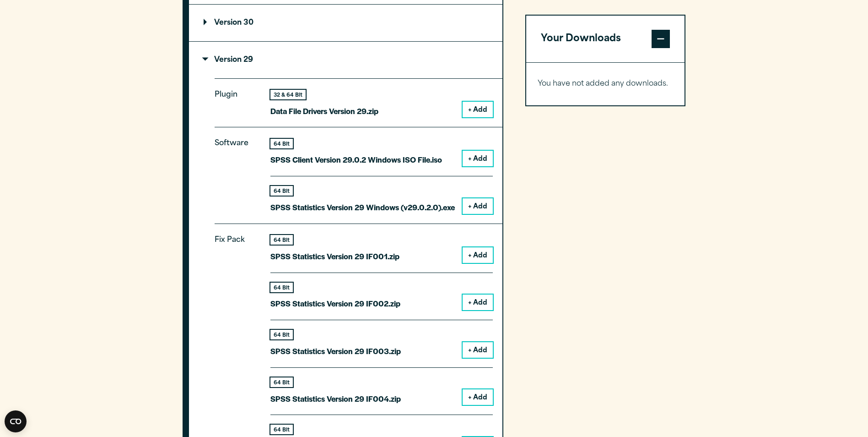 The image size is (868, 437). What do you see at coordinates (605, 84) in the screenshot?
I see `div: Your Downloads` at bounding box center [605, 84].